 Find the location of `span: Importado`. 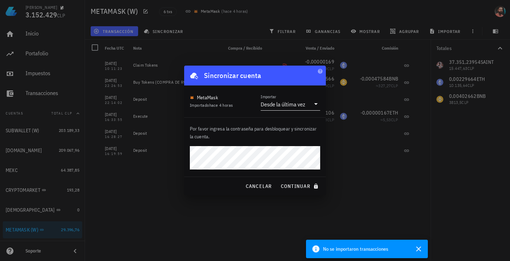

span: Importado is located at coordinates (211, 105).